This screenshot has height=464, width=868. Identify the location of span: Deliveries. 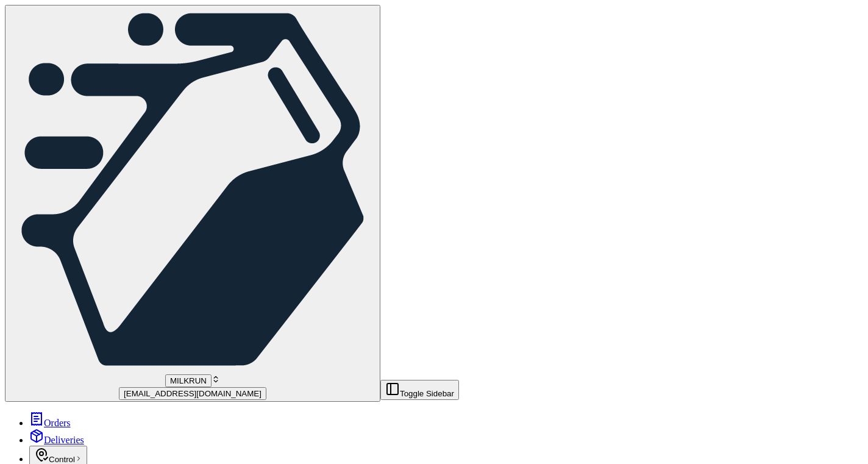
(64, 440).